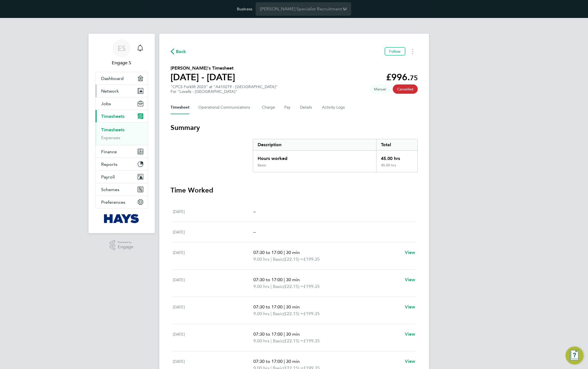 The height and width of the screenshot is (369, 588). What do you see at coordinates (315, 145) in the screenshot?
I see `div: Description` at bounding box center [315, 145].